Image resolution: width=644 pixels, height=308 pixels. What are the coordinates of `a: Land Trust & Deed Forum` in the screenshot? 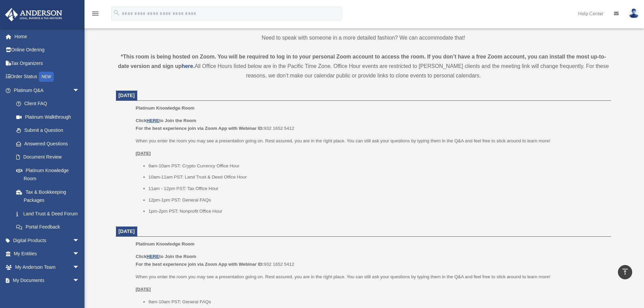 It's located at (50, 213).